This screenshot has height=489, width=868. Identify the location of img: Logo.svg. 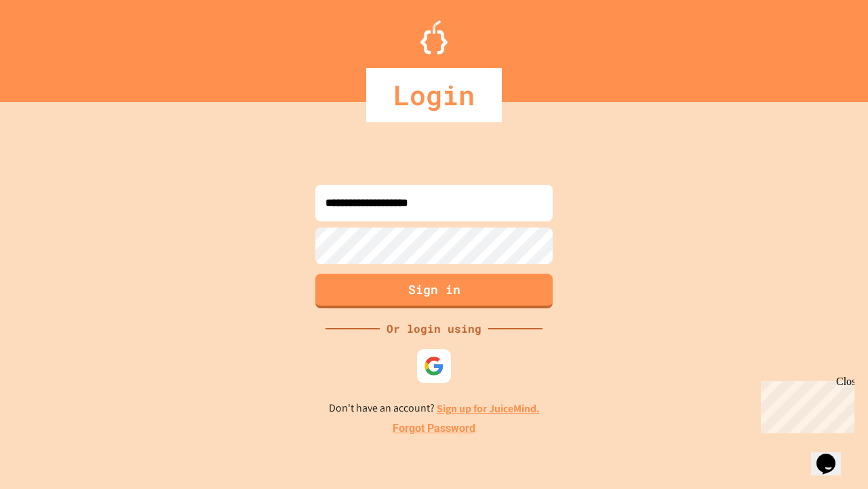
(434, 37).